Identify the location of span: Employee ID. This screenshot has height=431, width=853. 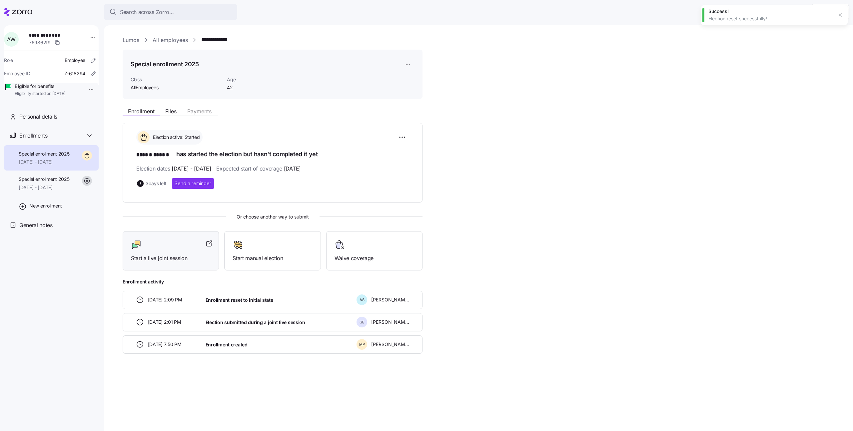
(17, 74).